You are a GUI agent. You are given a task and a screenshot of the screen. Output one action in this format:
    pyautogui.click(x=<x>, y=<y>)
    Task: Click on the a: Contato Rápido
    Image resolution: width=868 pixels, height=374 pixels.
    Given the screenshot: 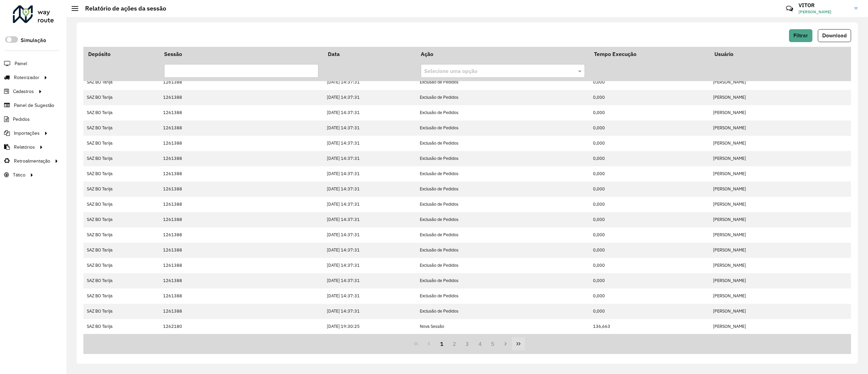 What is the action you would take?
    pyautogui.click(x=789, y=8)
    